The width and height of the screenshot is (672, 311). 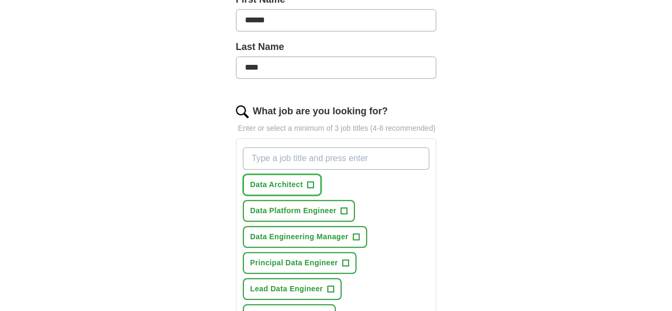 I want to click on span: Data Platform Engineer, so click(x=293, y=210).